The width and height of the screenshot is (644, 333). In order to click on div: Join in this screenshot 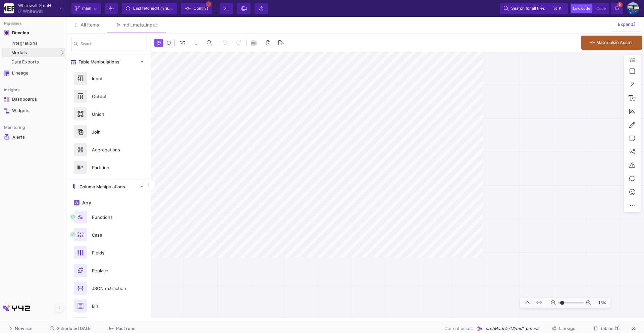, I will do `click(111, 132)`.